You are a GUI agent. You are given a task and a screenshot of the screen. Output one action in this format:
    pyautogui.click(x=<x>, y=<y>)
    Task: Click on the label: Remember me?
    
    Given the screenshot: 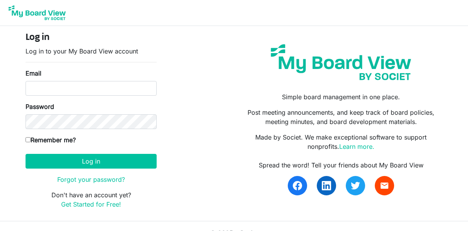 What is the action you would take?
    pyautogui.click(x=51, y=140)
    